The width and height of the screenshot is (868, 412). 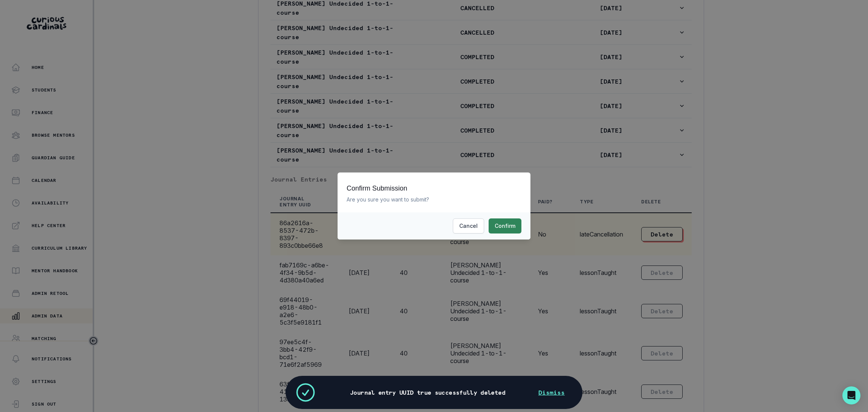 What do you see at coordinates (387, 189) in the screenshot?
I see `h3: Confirm Submission` at bounding box center [387, 189].